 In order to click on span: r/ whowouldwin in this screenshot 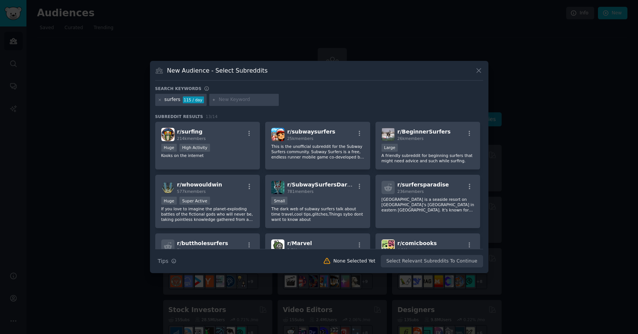, I will do `click(200, 184)`.